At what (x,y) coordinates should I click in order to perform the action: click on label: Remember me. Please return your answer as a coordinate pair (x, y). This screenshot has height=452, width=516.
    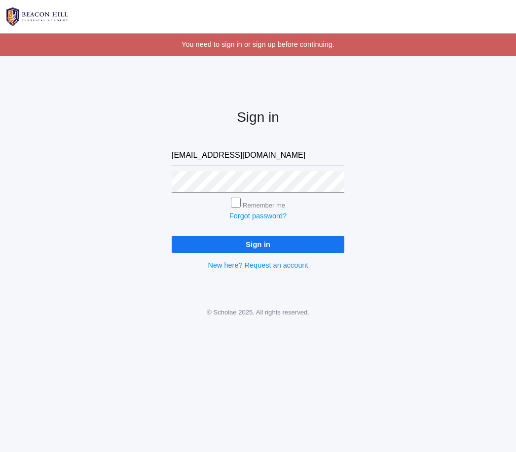
    Looking at the image, I should click on (264, 205).